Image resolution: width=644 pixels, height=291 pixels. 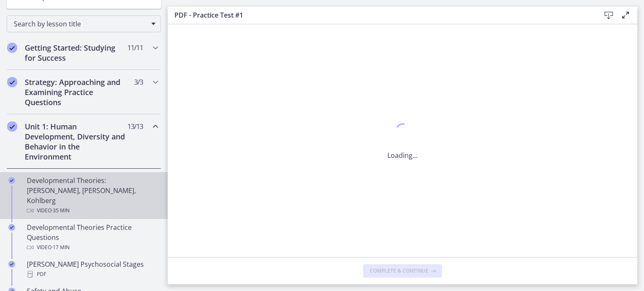 I want to click on h2: Getting Started: Studying for Success, so click(x=76, y=53).